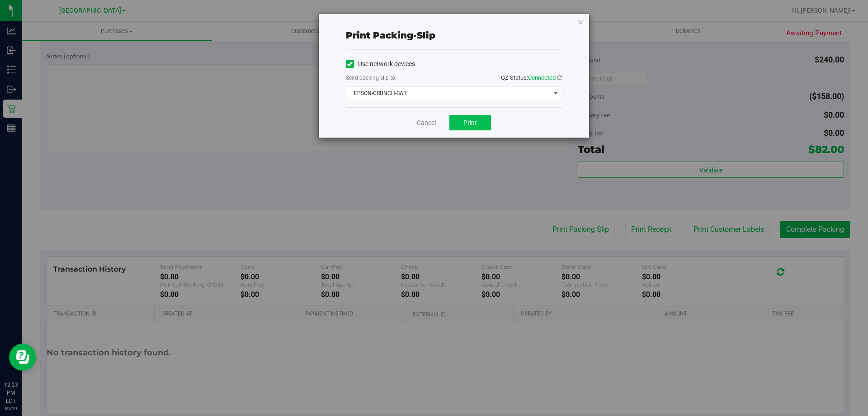  What do you see at coordinates (448, 93) in the screenshot?
I see `span: EPSON-CRUNCH-BAR` at bounding box center [448, 93].